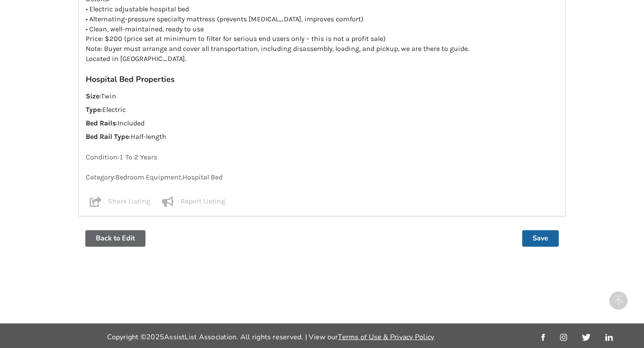  I want to click on p: Report Listing, so click(203, 202).